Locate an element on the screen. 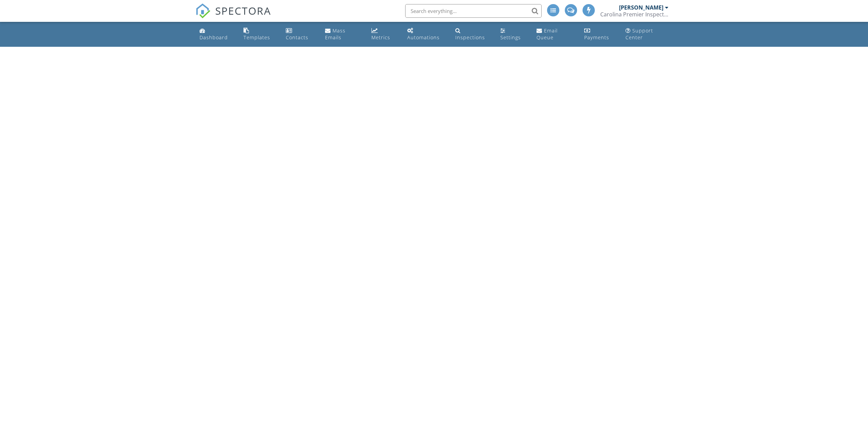  span: SPECTORA is located at coordinates (243, 11).